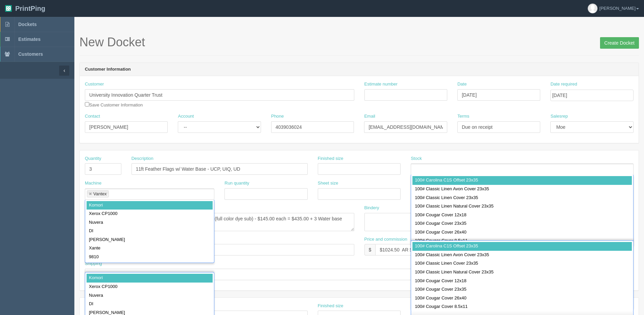 This screenshot has width=644, height=315. What do you see at coordinates (372, 207) in the screenshot?
I see `label: Bindery` at bounding box center [372, 207].